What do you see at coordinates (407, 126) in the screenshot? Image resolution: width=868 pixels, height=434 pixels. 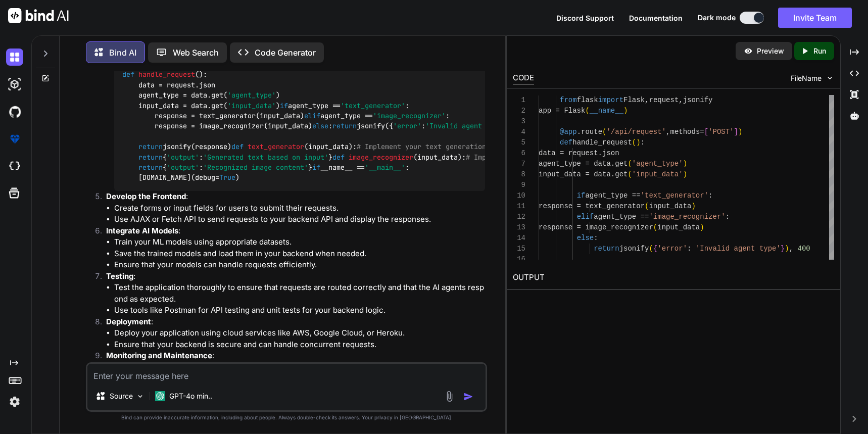 I see `span: 'error'` at bounding box center [407, 126].